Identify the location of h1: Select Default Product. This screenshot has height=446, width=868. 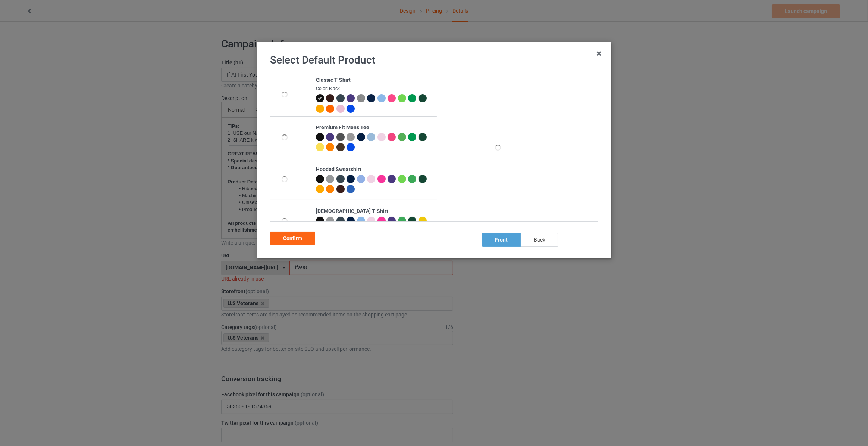
(434, 60).